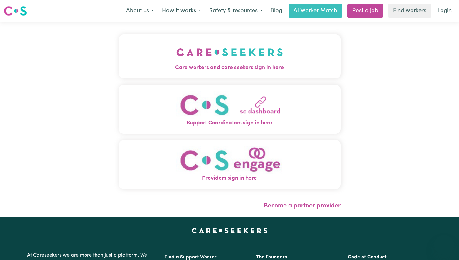  What do you see at coordinates (229, 56) in the screenshot?
I see `button: Care workers and care seekers sign in here` at bounding box center [229, 56].